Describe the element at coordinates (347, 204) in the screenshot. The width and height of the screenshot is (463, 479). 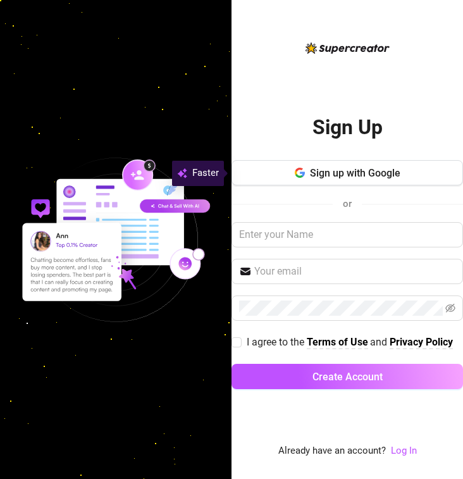
I see `span: or` at that location.